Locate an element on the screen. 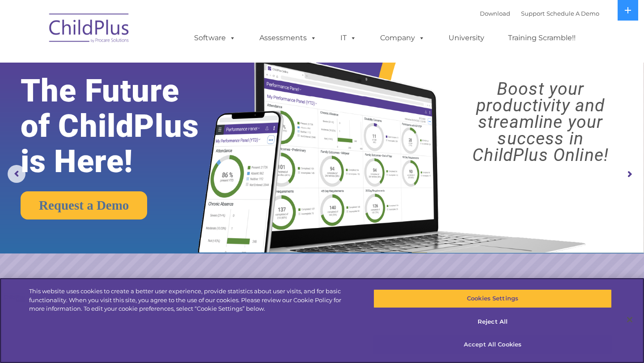 The image size is (644, 363). a: IT is located at coordinates (348, 38).